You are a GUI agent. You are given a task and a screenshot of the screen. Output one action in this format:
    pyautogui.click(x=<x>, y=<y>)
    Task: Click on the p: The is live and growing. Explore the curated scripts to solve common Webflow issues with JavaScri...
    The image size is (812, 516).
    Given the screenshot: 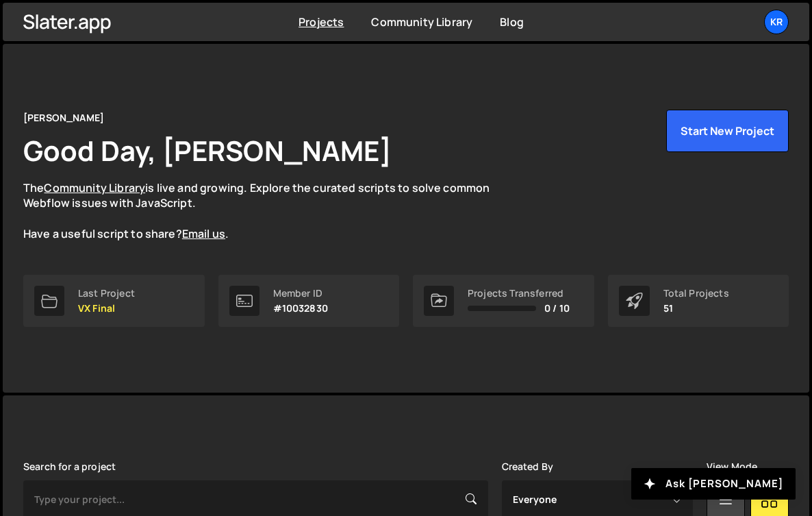 What is the action you would take?
    pyautogui.click(x=270, y=211)
    